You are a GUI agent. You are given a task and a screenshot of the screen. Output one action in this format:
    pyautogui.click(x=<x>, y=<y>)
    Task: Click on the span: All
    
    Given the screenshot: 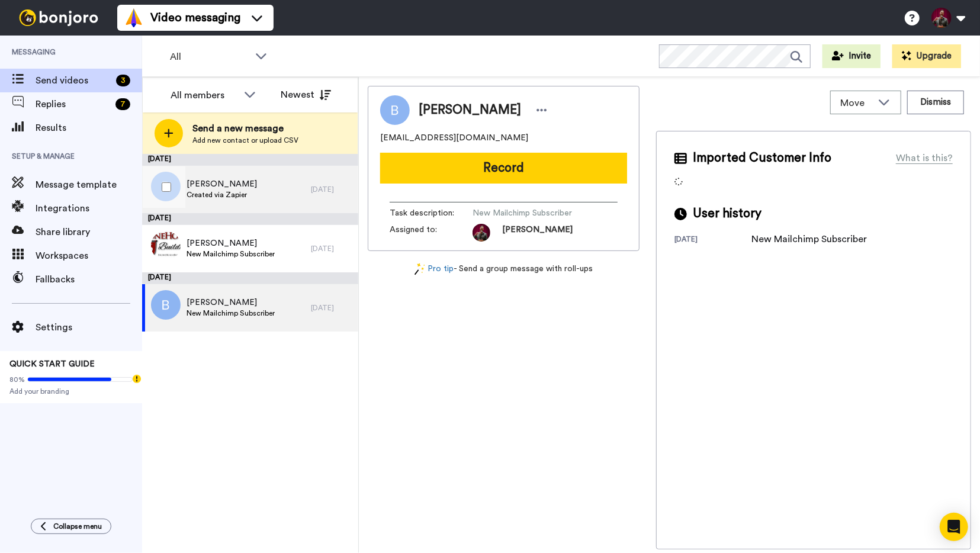 What is the action you would take?
    pyautogui.click(x=209, y=57)
    